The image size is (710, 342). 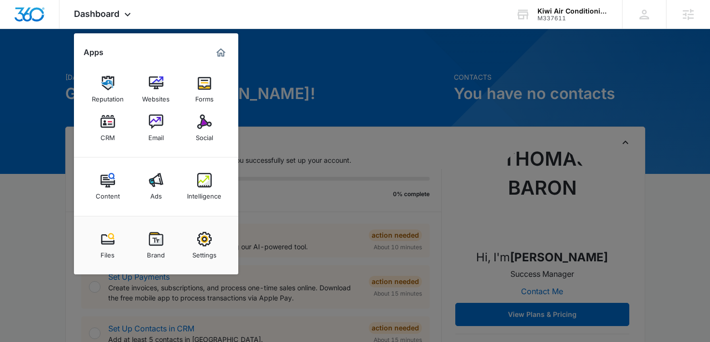 I want to click on div: Websites, so click(x=156, y=97).